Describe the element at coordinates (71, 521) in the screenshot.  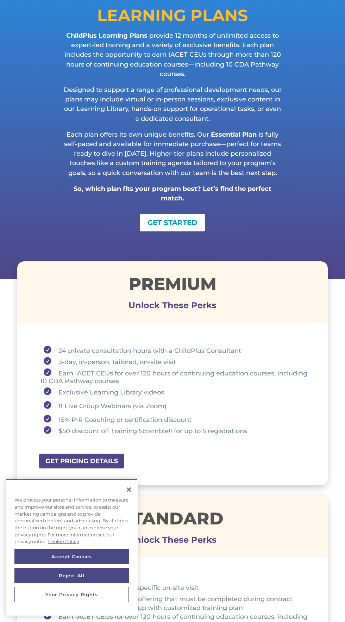
I see `div: We process your personal information to measure and improve our sites and service, to assist our ...` at that location.